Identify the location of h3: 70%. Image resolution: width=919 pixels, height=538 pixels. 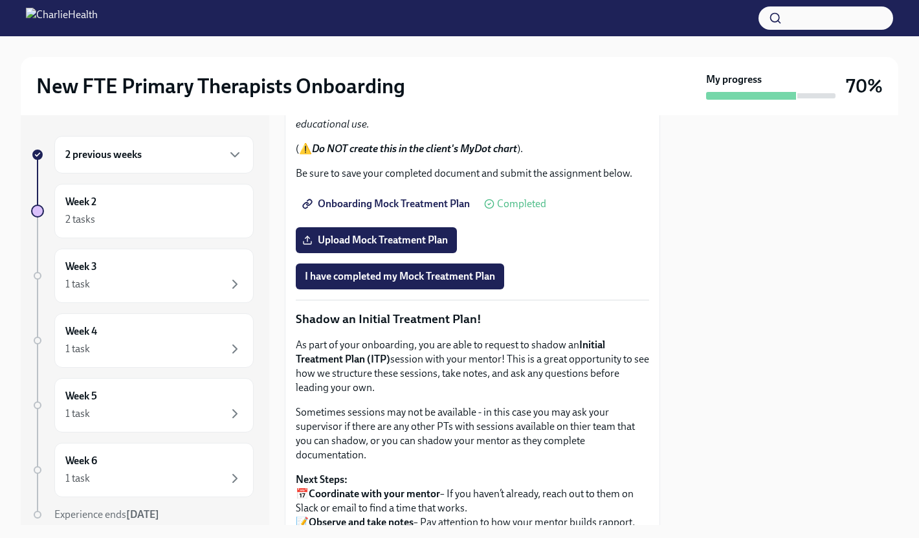
(864, 86).